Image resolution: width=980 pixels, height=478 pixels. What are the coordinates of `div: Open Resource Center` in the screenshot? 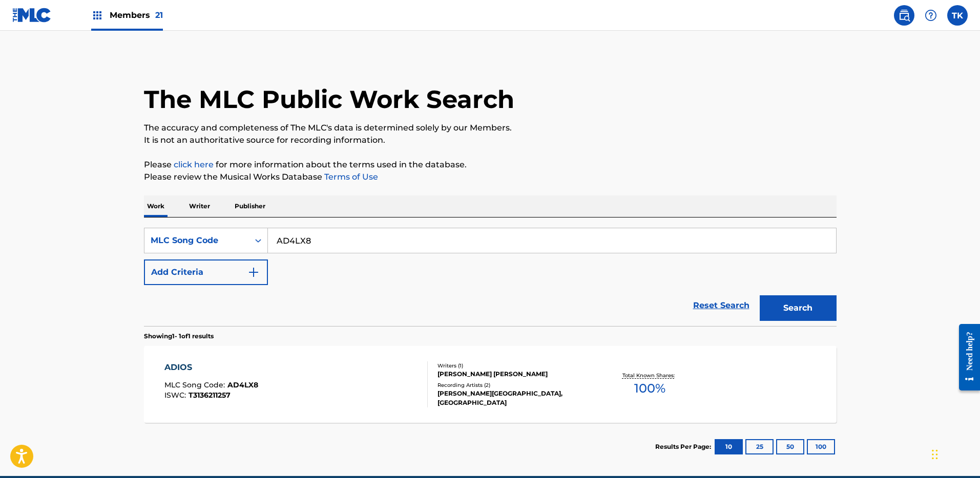 It's located at (18, 41).